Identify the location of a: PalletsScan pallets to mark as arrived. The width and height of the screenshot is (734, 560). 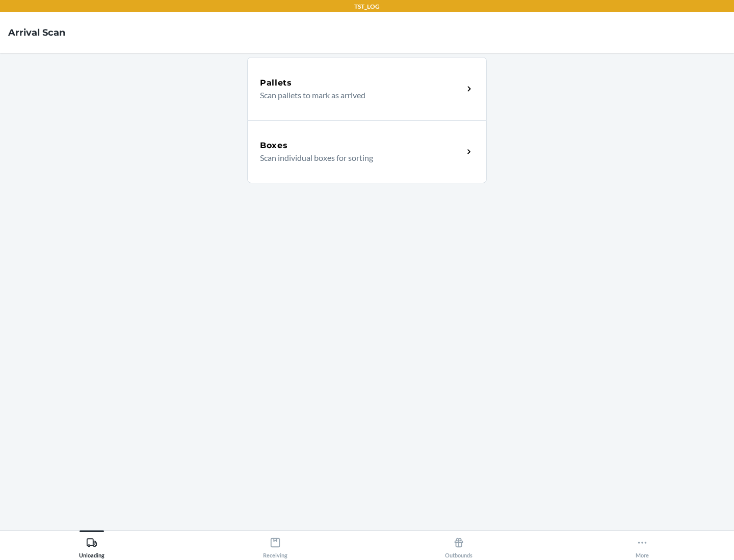
(367, 89).